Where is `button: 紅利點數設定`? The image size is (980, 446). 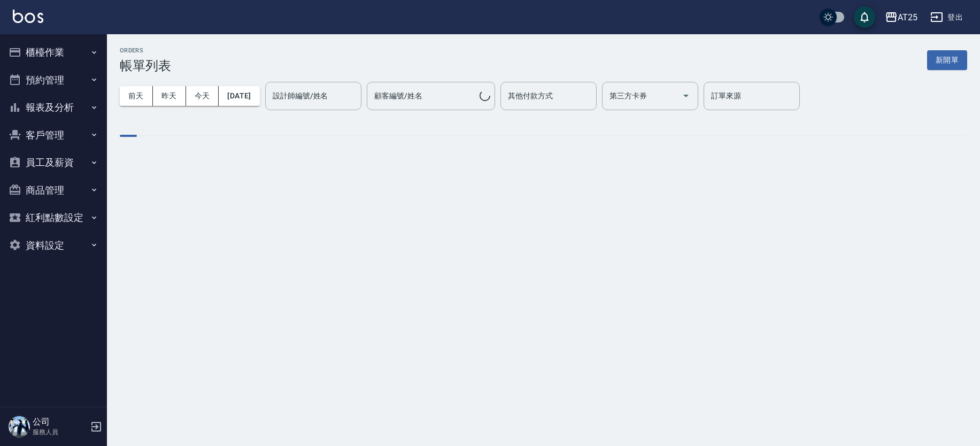 button: 紅利點數設定 is located at coordinates (53, 218).